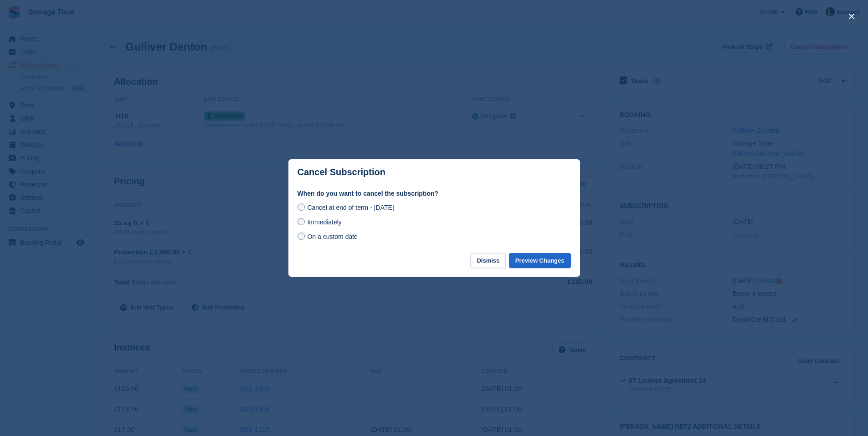 Image resolution: width=868 pixels, height=436 pixels. I want to click on span: Immediately, so click(324, 222).